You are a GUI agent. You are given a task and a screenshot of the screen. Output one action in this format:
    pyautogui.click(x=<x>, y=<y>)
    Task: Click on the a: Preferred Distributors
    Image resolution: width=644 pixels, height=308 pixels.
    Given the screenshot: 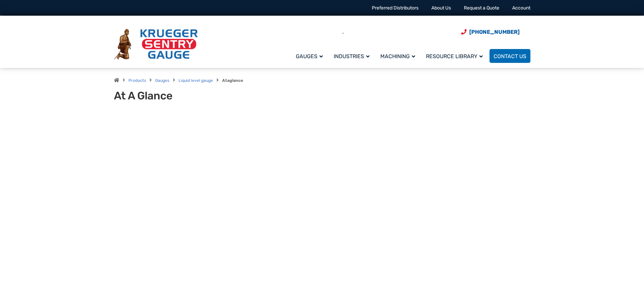 What is the action you would take?
    pyautogui.click(x=395, y=8)
    